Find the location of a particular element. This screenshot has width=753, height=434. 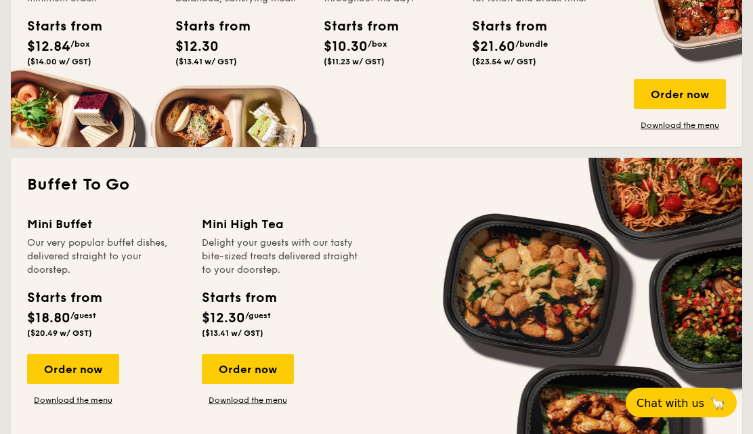

div: Delight your guests with our tasty bite-sized treats delivered straight to your doorstep. is located at coordinates (281, 257).